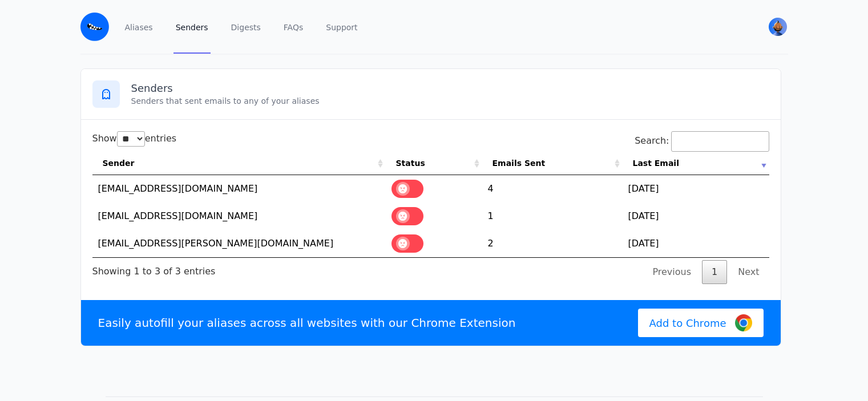  What do you see at coordinates (552, 244) in the screenshot?
I see `td: 2` at bounding box center [552, 244].